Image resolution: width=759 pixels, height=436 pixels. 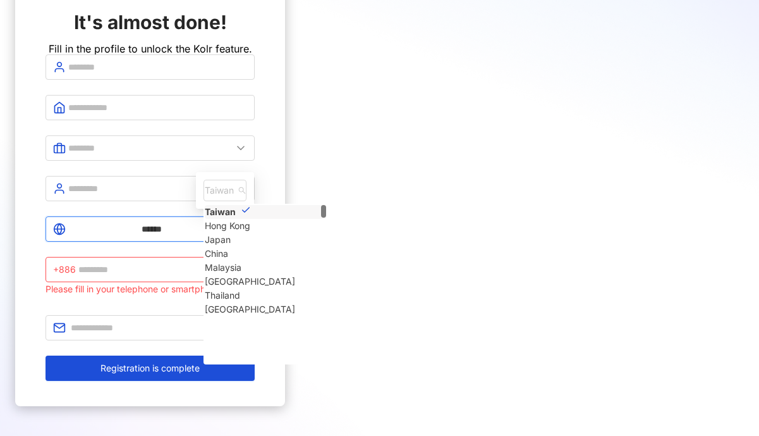 What do you see at coordinates (150, 368) in the screenshot?
I see `span: Registration is complete` at bounding box center [150, 368].